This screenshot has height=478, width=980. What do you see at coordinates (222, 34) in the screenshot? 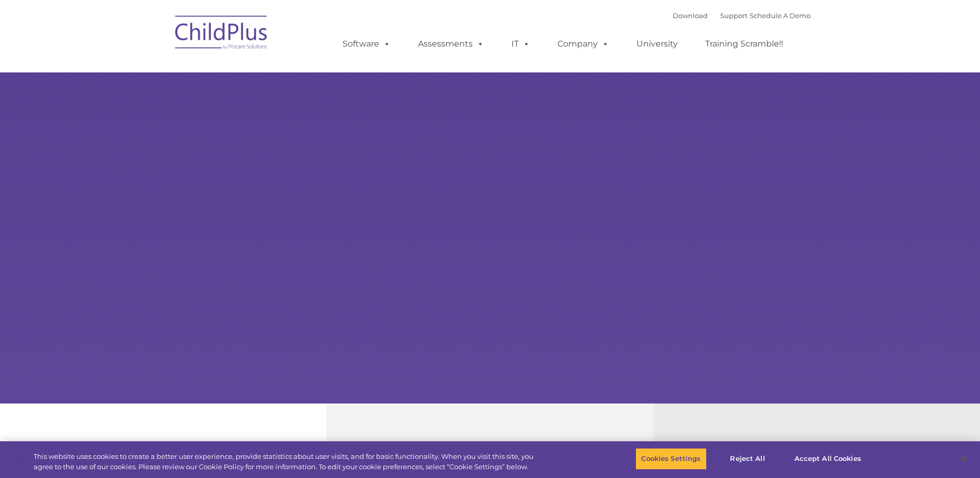
I see `img: ChildPlus by Procare Solutions` at bounding box center [222, 34].